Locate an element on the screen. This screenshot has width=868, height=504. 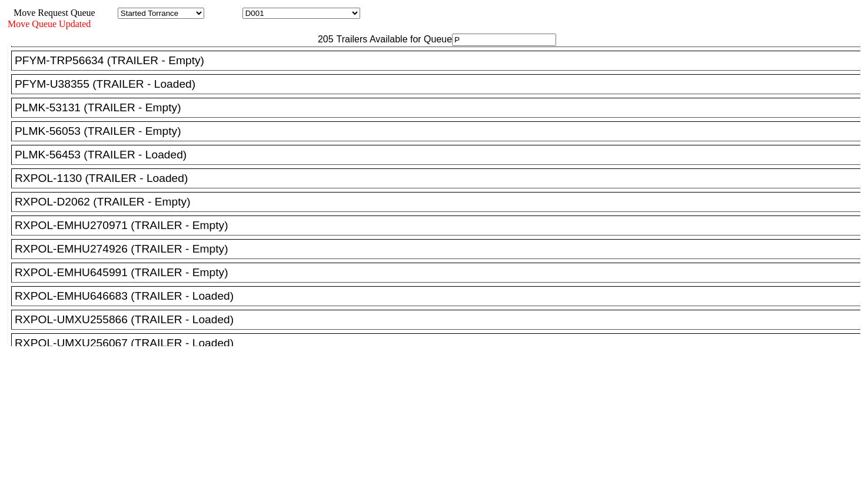
div: PLMK-56453 (TRAILER - Loaded) is located at coordinates (440, 155).